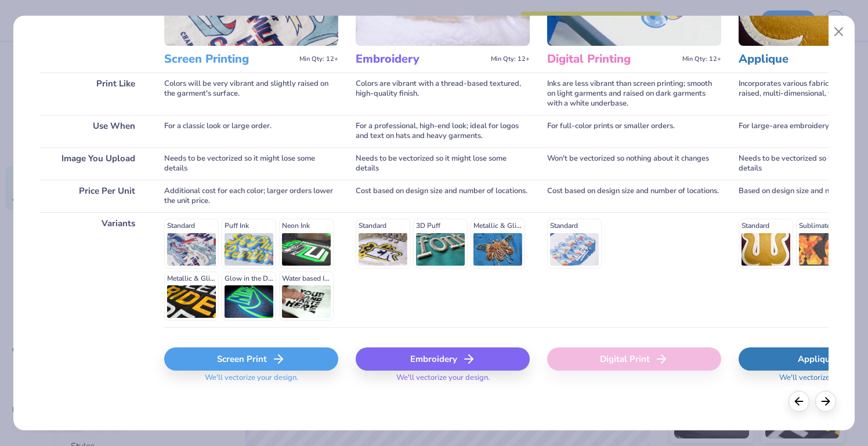 This screenshot has height=446, width=868. Describe the element at coordinates (93, 269) in the screenshot. I see `div: Variants` at that location.